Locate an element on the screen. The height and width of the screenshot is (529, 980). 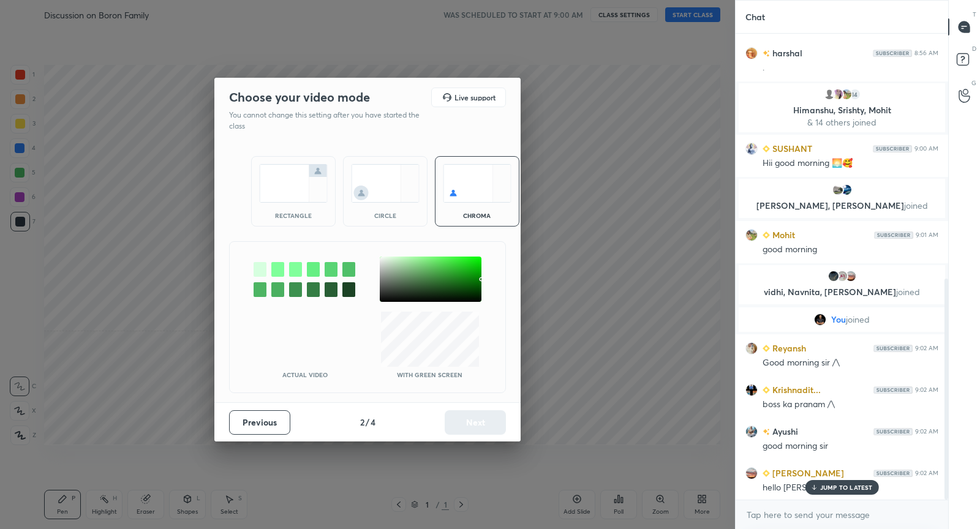
img: 3 is located at coordinates (833, 276).